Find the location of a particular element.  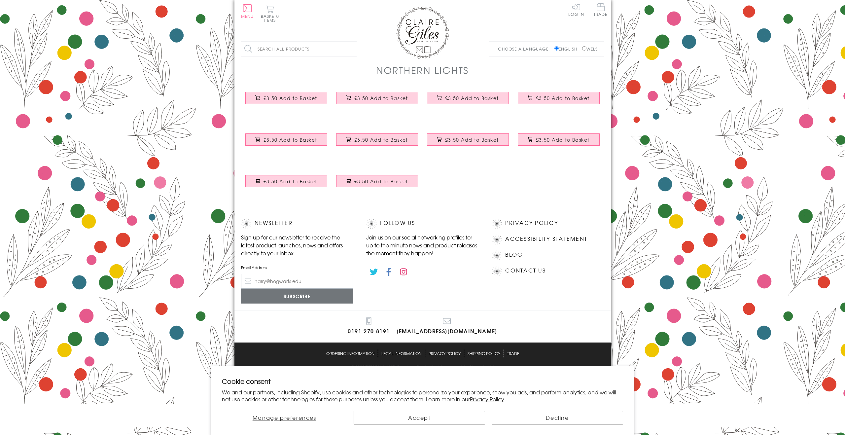

span: 0 items is located at coordinates (271, 18).